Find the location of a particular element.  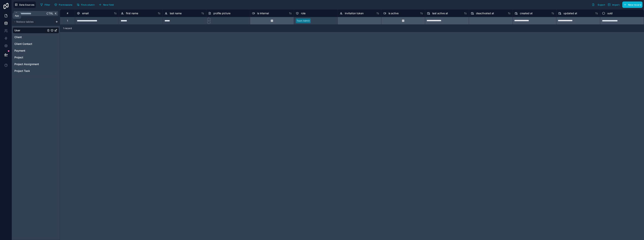

button: Export is located at coordinates (599, 5).